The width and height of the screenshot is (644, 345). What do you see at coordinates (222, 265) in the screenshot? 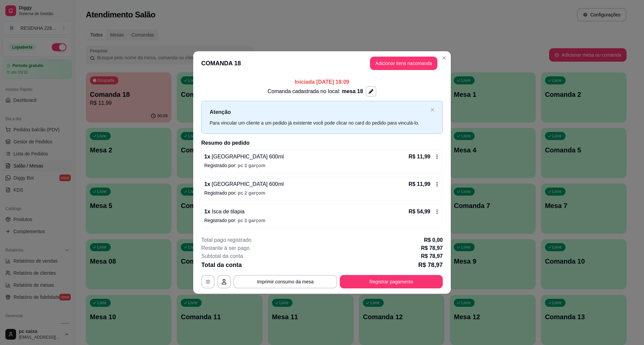
I see `p: Total da conta` at bounding box center [222, 265].